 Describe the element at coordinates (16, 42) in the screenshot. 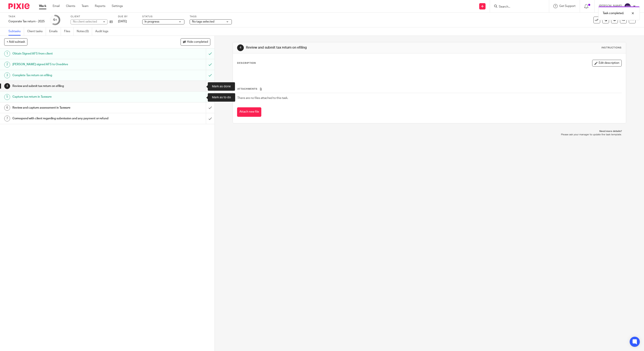

I see `button: + Add subtask` at that location.